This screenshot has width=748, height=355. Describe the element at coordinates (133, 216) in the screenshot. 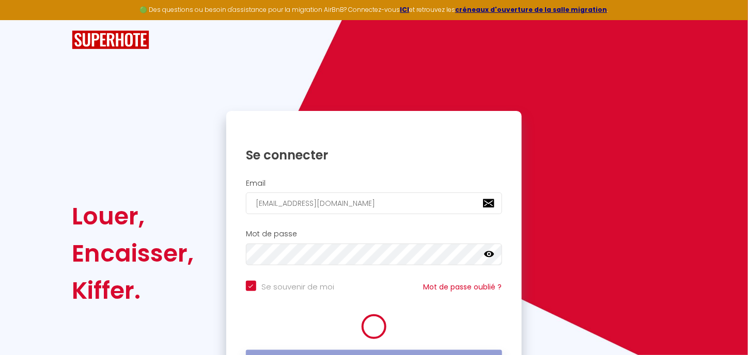

I see `div: Louer,` at that location.